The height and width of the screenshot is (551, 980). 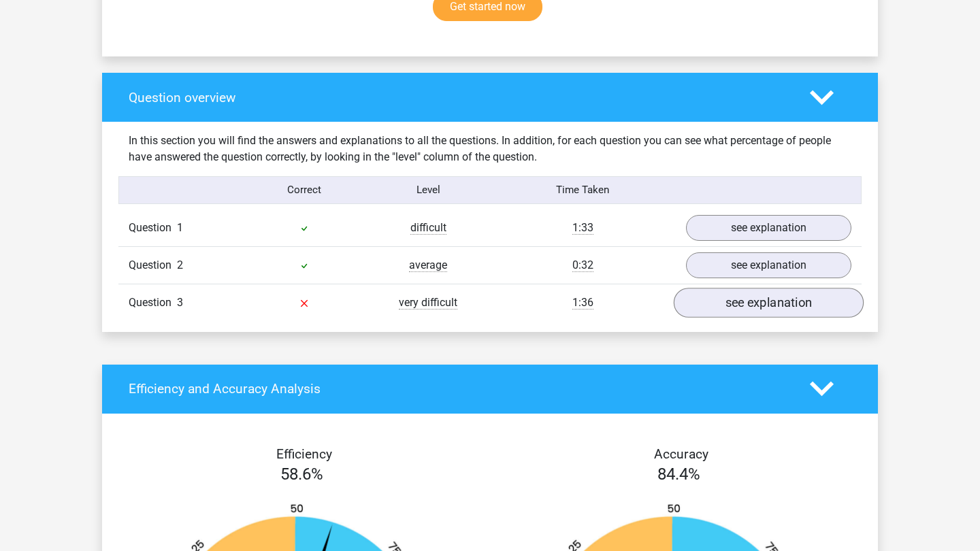 I want to click on h4: Efficiency and Accuracy Analysis, so click(x=459, y=389).